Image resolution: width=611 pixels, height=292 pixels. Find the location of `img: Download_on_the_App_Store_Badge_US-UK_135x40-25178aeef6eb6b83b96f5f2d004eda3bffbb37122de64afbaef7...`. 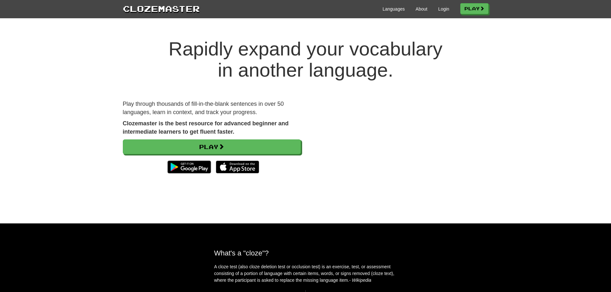

img: Download_on_the_App_Store_Badge_US-UK_135x40-25178aeef6eb6b83b96f5f2d004eda3bffbb37122de64afbaef7... is located at coordinates (237, 167).